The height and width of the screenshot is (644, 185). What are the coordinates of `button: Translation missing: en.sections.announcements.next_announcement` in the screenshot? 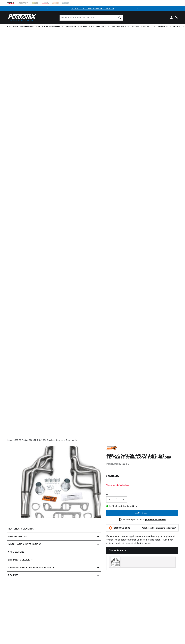 It's located at (137, 9).